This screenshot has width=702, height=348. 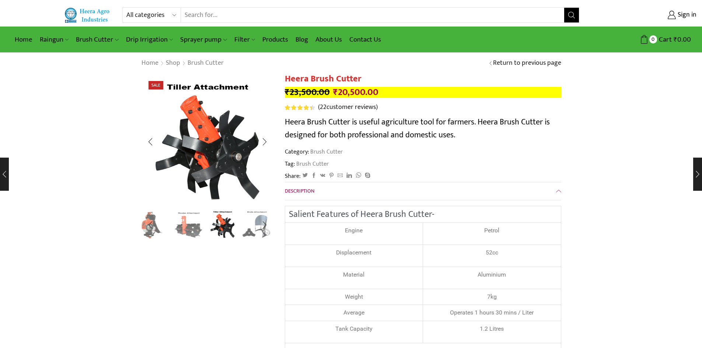 I want to click on span: Tag:, so click(x=423, y=164).